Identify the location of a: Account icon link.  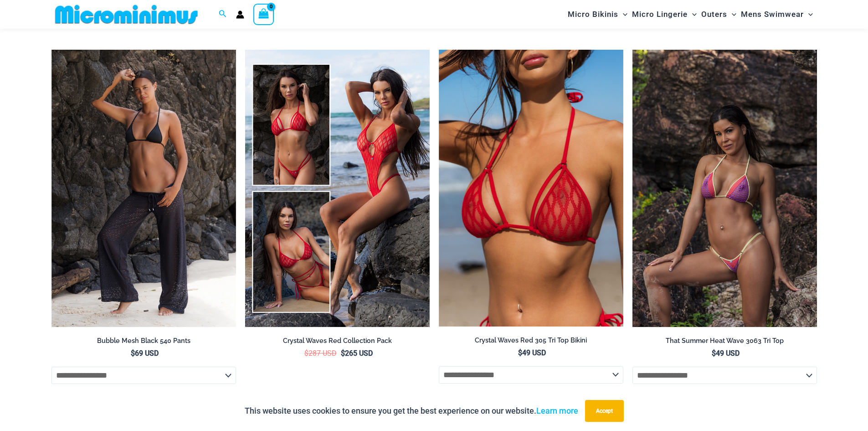
(240, 15).